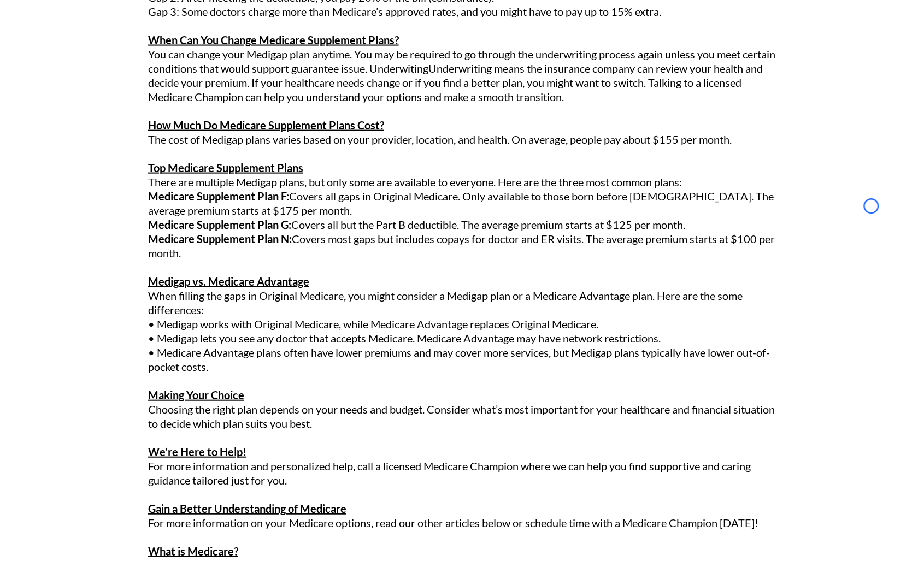 This screenshot has width=924, height=561. What do you see at coordinates (462, 76) in the screenshot?
I see `p: You can change your Medigap plan anytime. You may be required to go through the underwriting proc...` at bounding box center [462, 76].